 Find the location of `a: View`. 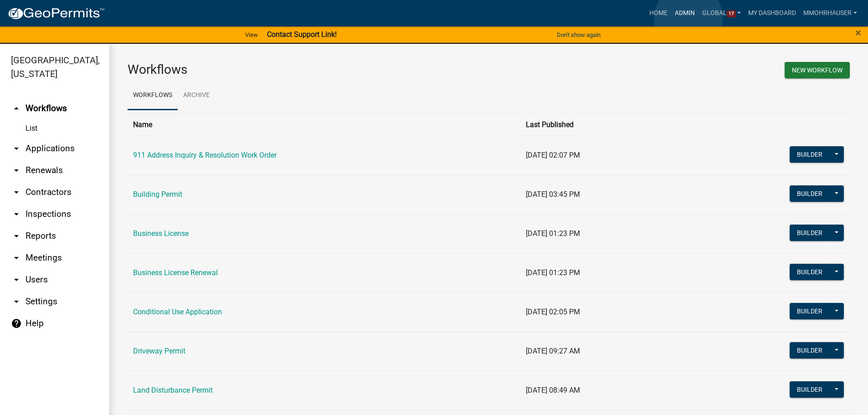

a: View is located at coordinates (252, 34).